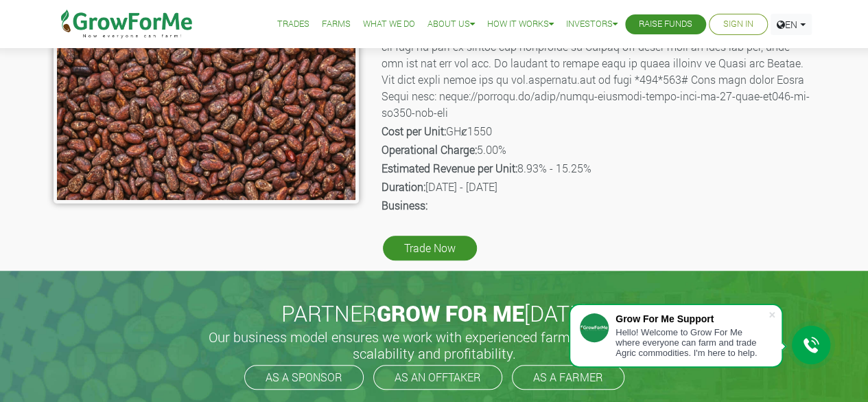 Image resolution: width=868 pixels, height=402 pixels. What do you see at coordinates (430, 248) in the screenshot?
I see `a: Trade Now` at bounding box center [430, 248].